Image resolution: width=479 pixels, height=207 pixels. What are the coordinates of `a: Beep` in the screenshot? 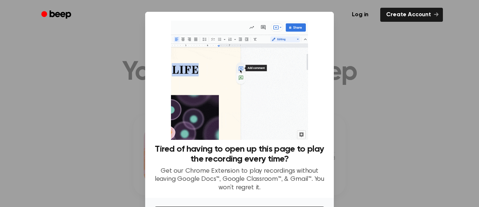 It's located at (57, 15).